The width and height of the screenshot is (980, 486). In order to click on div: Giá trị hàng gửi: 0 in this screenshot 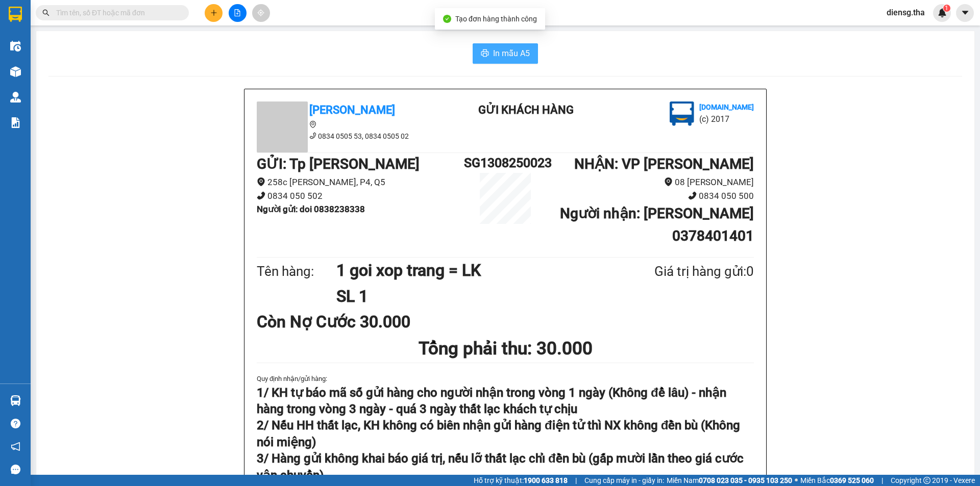, I will do `click(680, 271)`.